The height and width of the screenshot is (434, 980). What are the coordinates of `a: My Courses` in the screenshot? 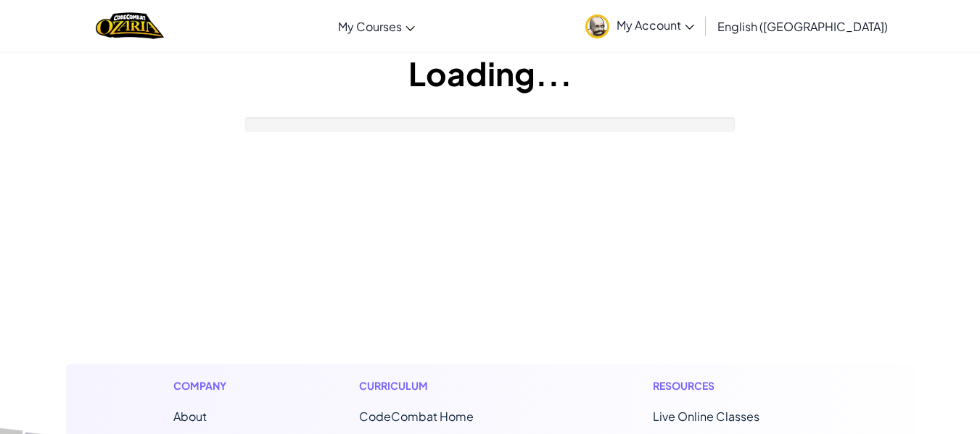 It's located at (376, 26).